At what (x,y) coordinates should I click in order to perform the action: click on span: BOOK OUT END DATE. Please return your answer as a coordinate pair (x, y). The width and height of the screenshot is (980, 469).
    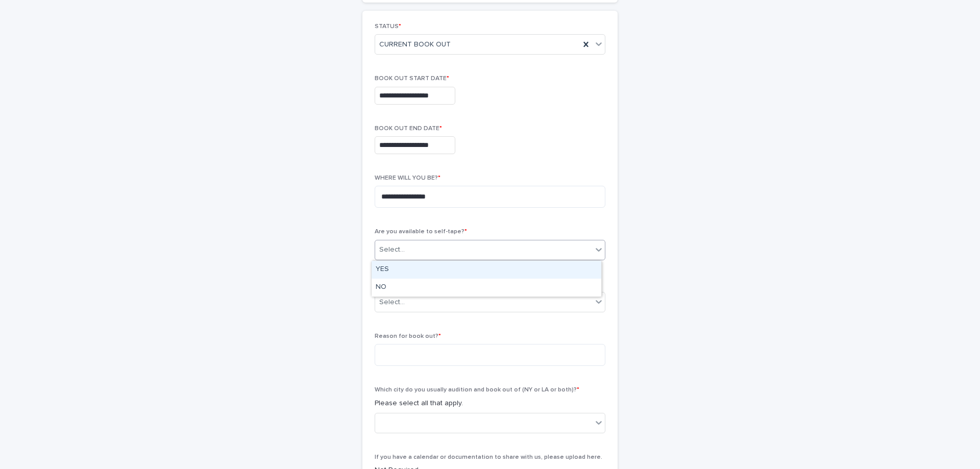
    Looking at the image, I should click on (408, 128).